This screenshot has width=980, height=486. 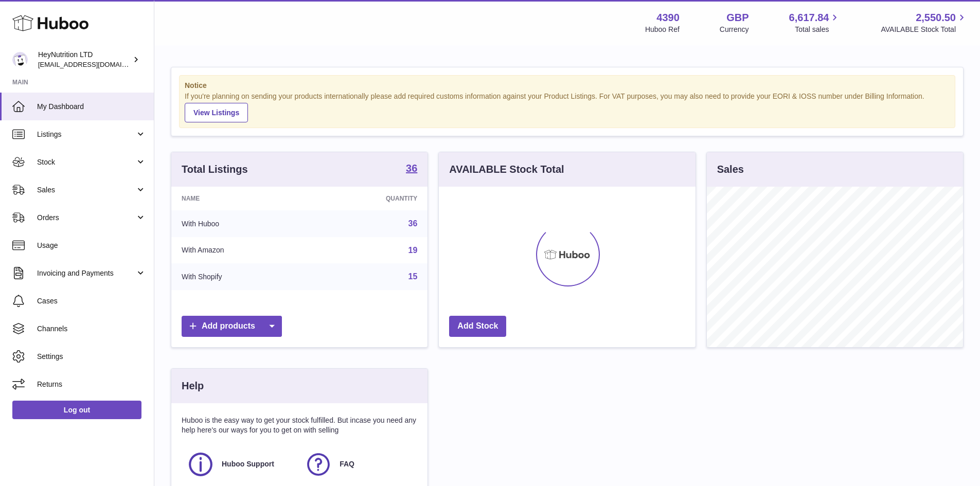 What do you see at coordinates (737, 17) in the screenshot?
I see `strong: GBP` at bounding box center [737, 17].